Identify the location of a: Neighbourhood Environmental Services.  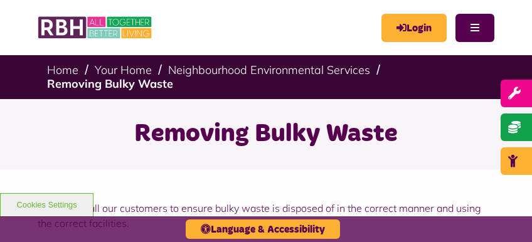
(269, 70).